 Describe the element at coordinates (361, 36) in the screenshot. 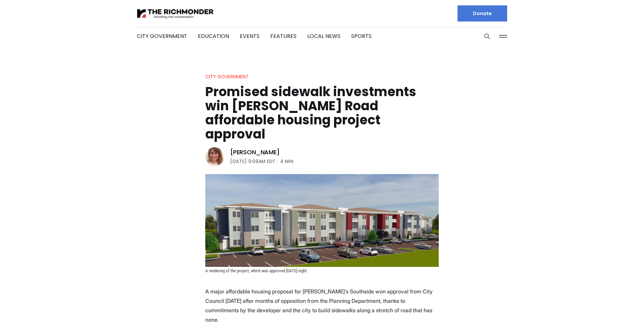

I see `a: Sports` at that location.